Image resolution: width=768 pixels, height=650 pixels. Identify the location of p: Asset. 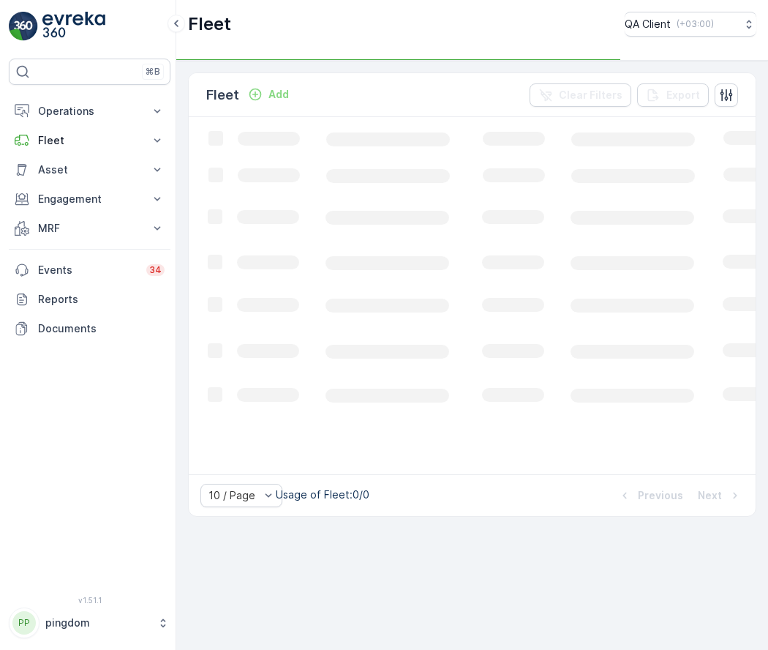
(89, 170).